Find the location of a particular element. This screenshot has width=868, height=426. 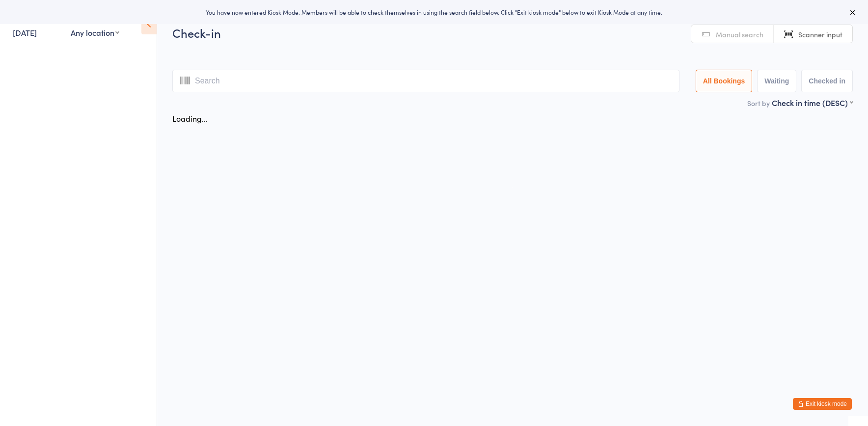

h2: Check-in is located at coordinates (512, 33).